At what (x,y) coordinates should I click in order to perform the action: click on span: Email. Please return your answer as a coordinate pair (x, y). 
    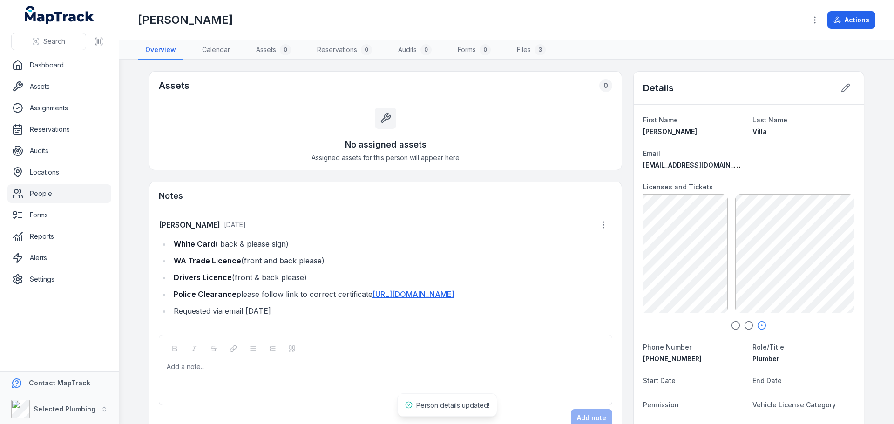
    Looking at the image, I should click on (652, 153).